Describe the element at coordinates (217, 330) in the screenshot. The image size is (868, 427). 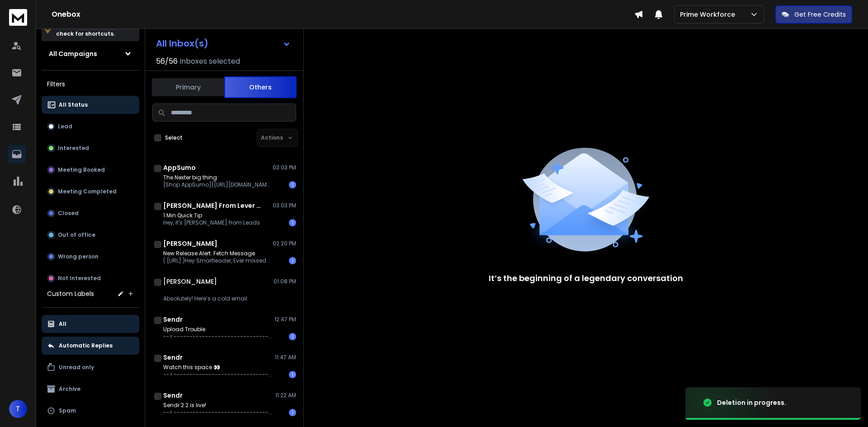
I see `p: Upload Trouble` at that location.